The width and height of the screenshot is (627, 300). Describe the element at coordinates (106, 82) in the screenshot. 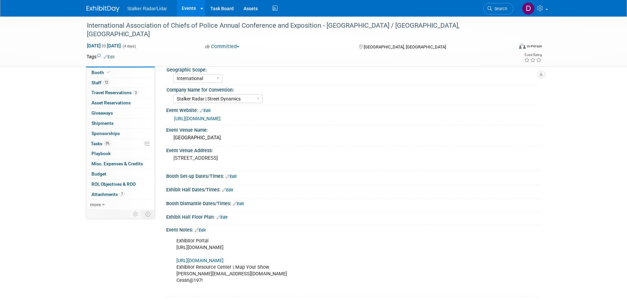

I see `span: 12` at that location.